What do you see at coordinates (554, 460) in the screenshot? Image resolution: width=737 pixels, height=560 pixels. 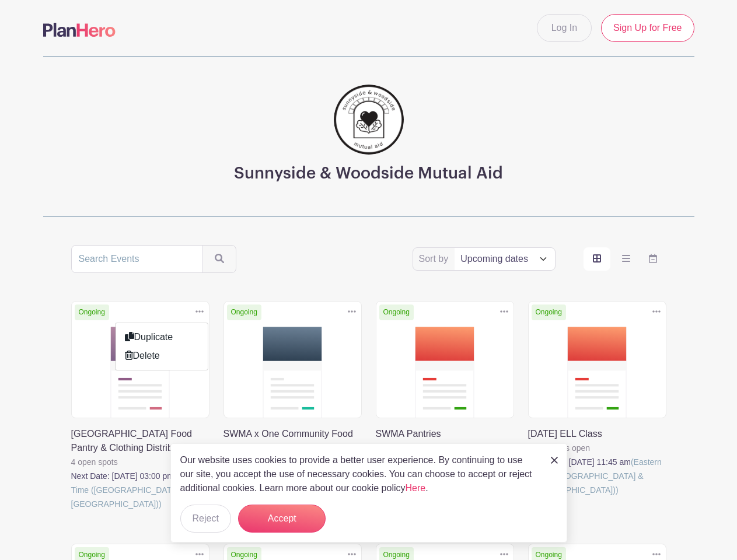 I see `img: close_button-5f87c8562297e5c2d7936805f587ecaba9071eb48480494691a3f1689db116b3.svg` at bounding box center [554, 460].